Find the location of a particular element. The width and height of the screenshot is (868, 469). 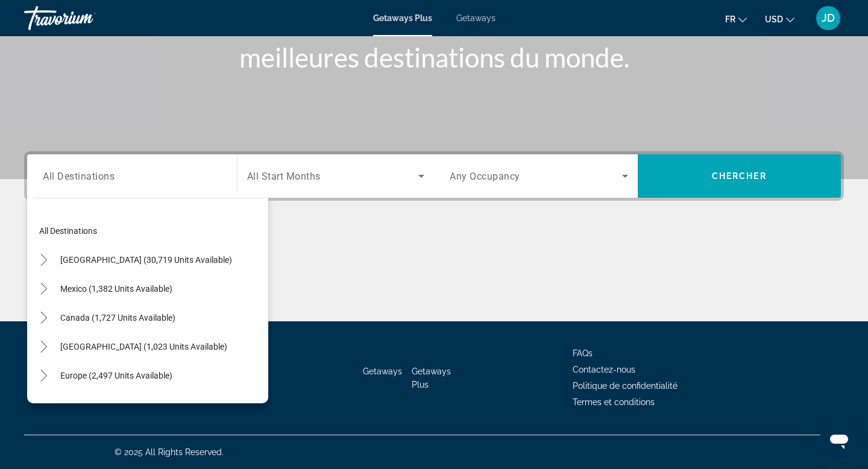

button: All destinations is located at coordinates (150, 231).